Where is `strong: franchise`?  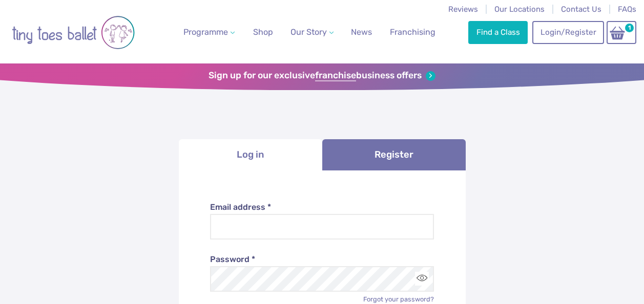
strong: franchise is located at coordinates (336, 76).